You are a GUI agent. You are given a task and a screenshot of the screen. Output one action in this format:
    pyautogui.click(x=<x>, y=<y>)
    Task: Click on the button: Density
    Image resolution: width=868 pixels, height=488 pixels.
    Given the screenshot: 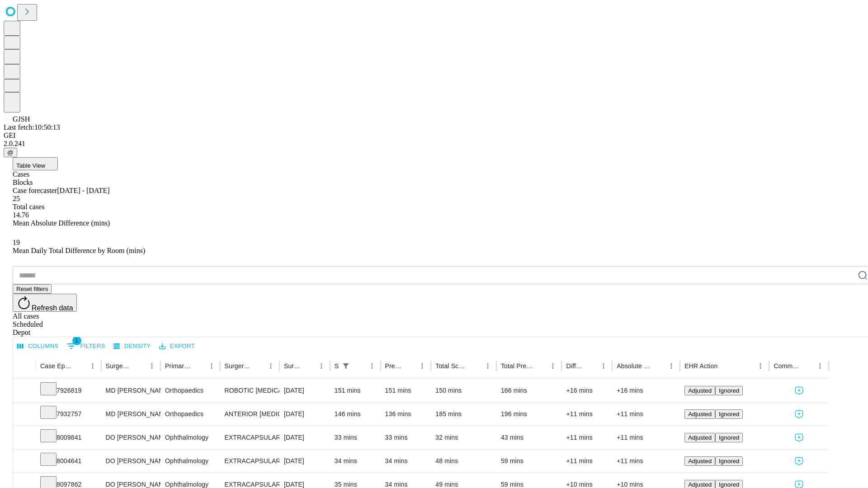 What is the action you would take?
    pyautogui.click(x=132, y=346)
    